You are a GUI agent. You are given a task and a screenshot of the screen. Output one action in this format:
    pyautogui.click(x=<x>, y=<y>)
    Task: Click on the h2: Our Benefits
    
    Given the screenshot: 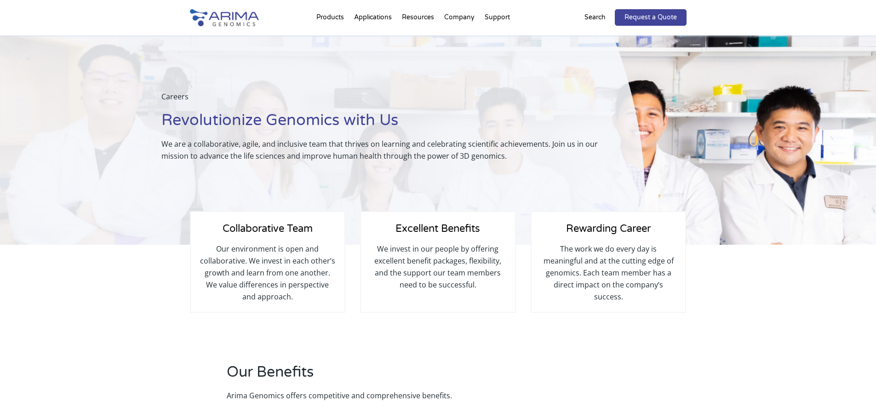 What is the action you would take?
    pyautogui.click(x=391, y=376)
    